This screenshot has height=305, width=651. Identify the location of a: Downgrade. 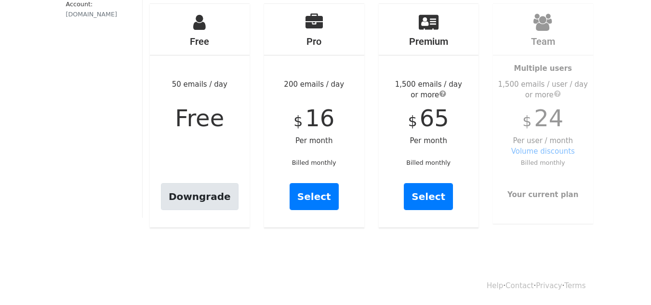
(200, 197).